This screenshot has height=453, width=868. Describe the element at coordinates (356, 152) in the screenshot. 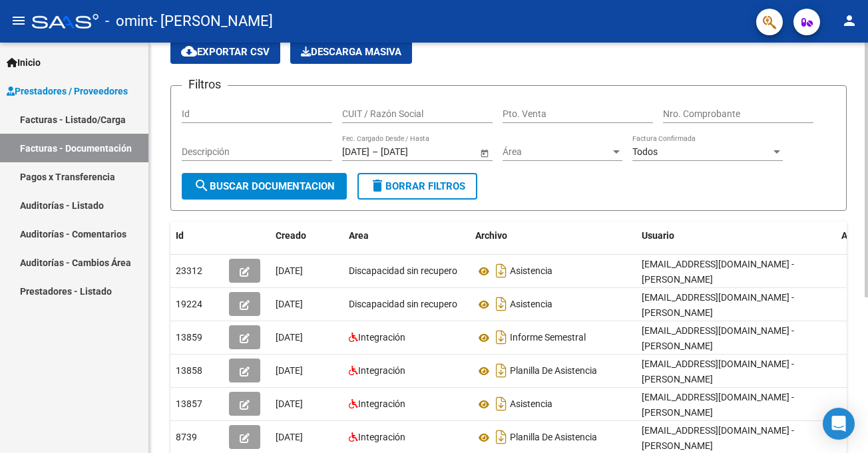

I see `input: Fecha inicio` at that location.